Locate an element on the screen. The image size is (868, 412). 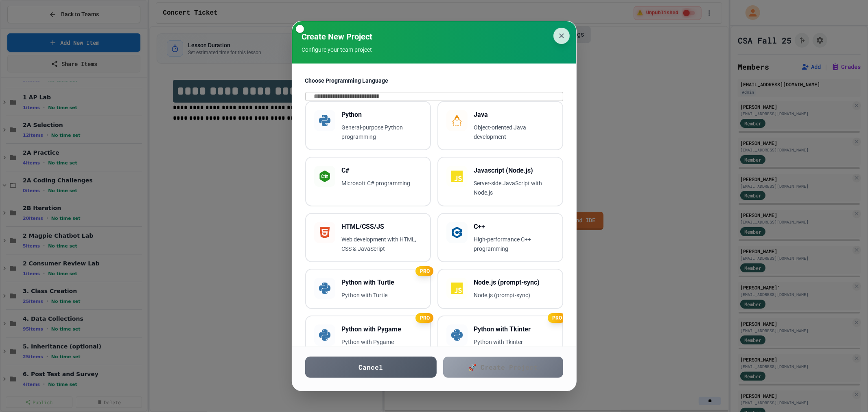
h3: Python with Tkinter is located at coordinates (514, 329).